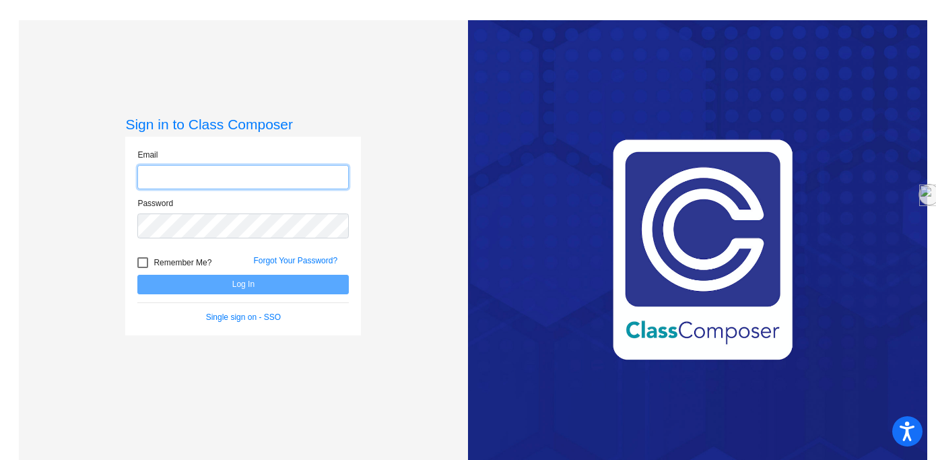  Describe the element at coordinates (243, 284) in the screenshot. I see `button: Log In` at that location.